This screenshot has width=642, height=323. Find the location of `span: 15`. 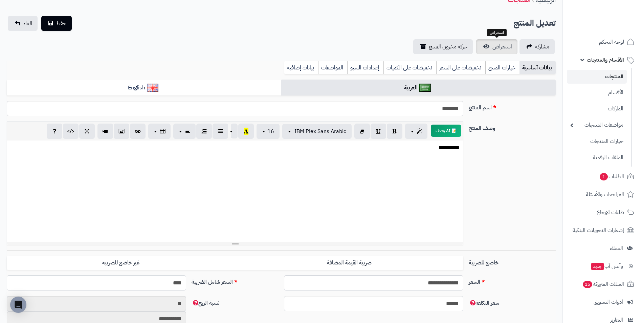

span: 15 is located at coordinates (588, 284).